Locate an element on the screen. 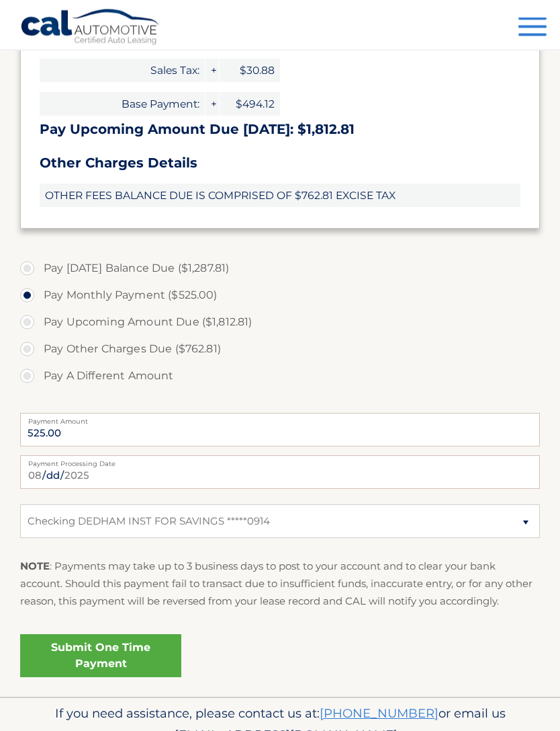 This screenshot has height=731, width=560. span: OTHER FEES BALANCE DUE IS COMPRISED OF $762.81 EXCISE TAX is located at coordinates (280, 195).